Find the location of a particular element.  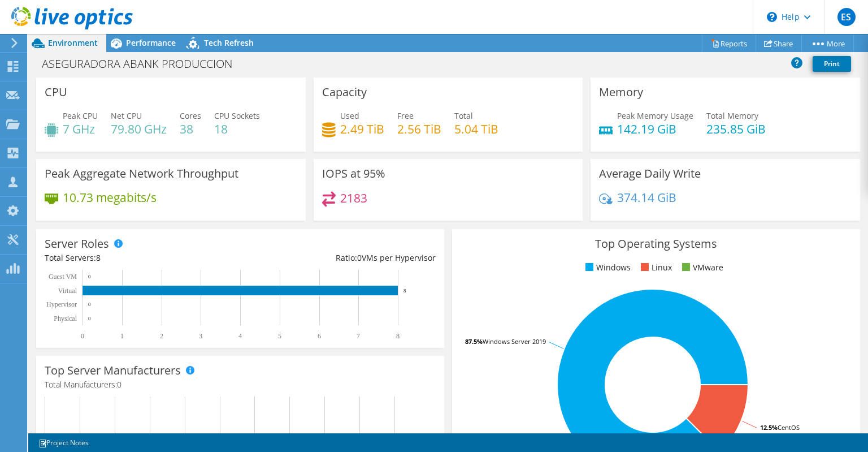

h4: 142.19 GiB is located at coordinates (655, 129).